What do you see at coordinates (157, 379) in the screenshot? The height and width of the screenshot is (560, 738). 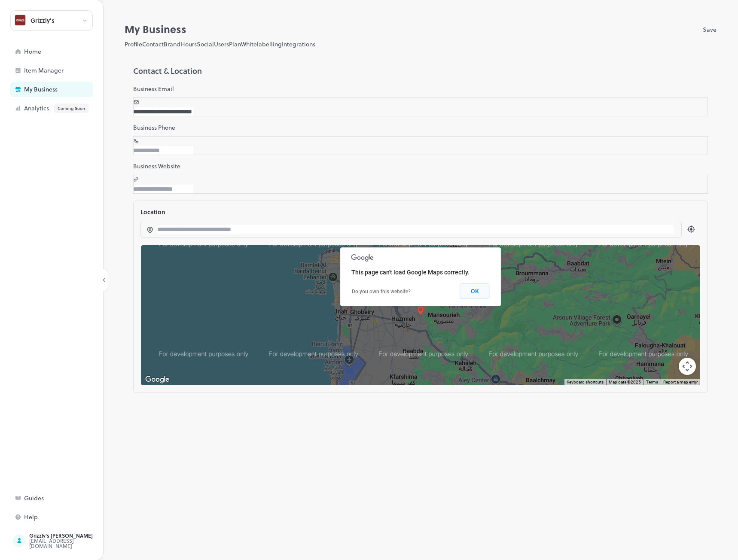 I see `a: Open this area in Google Maps (opens a new window)` at bounding box center [157, 379].